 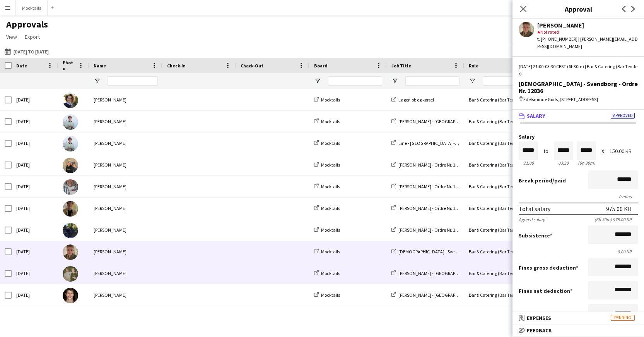 What do you see at coordinates (602, 151) in the screenshot?
I see `div: X` at bounding box center [602, 151].